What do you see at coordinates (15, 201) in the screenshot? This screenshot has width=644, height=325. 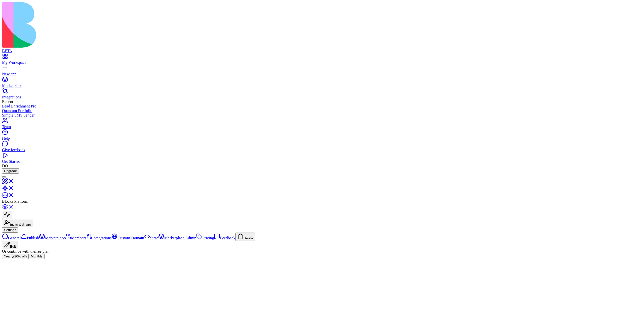 I see `span: Blocks Platform` at bounding box center [15, 201].